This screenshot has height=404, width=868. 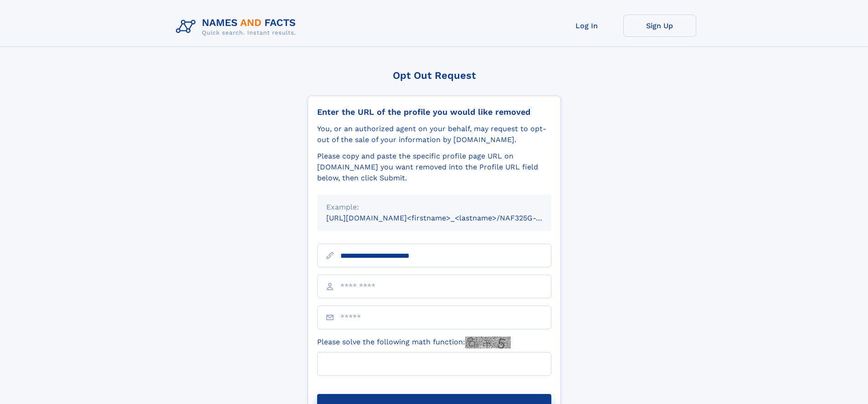 I want to click on label: Please solve the following math function:, so click(x=414, y=343).